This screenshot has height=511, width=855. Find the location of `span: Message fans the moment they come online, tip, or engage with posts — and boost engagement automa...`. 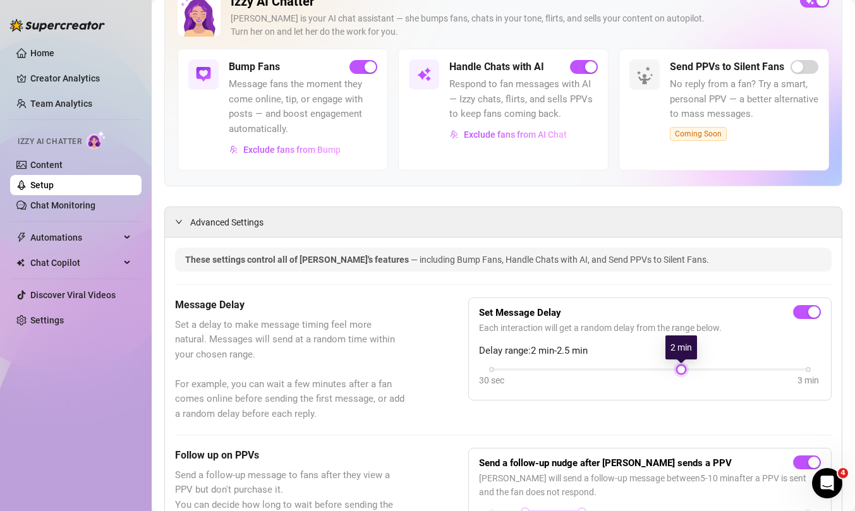

span: Message fans the moment they come online, tip, or engage with posts — and boost engagement automa... is located at coordinates (303, 107).